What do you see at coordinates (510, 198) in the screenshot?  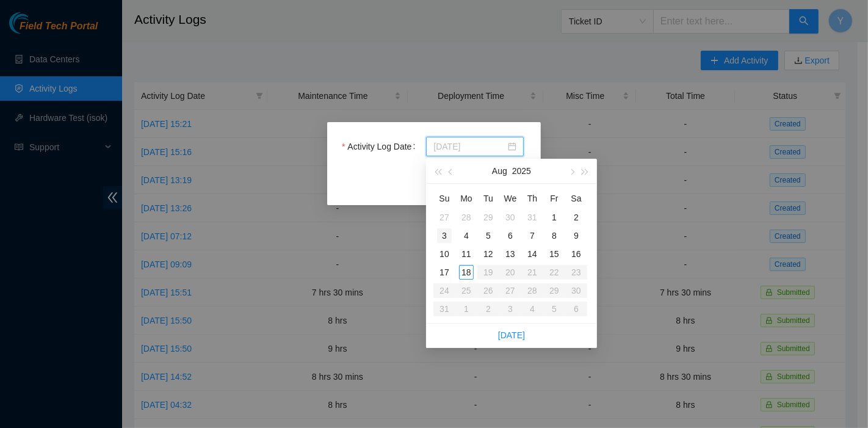 I see `th: We` at bounding box center [510, 198].